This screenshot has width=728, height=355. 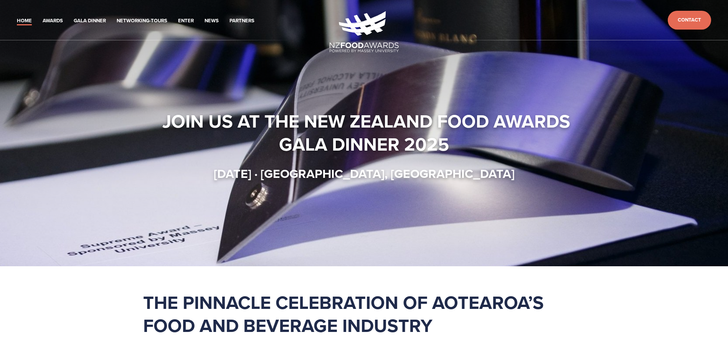 What do you see at coordinates (364, 314) in the screenshot?
I see `h1: The pinnacle celebration of Aotearoa’s food and beverage industry` at bounding box center [364, 314].